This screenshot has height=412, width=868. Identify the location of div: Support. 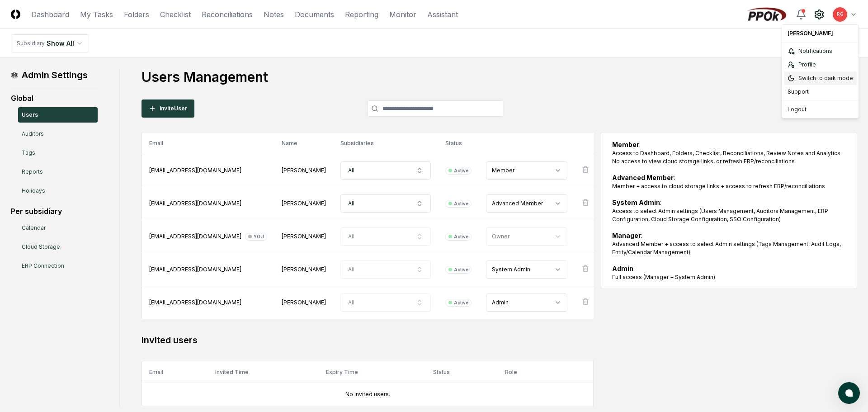
(820, 92).